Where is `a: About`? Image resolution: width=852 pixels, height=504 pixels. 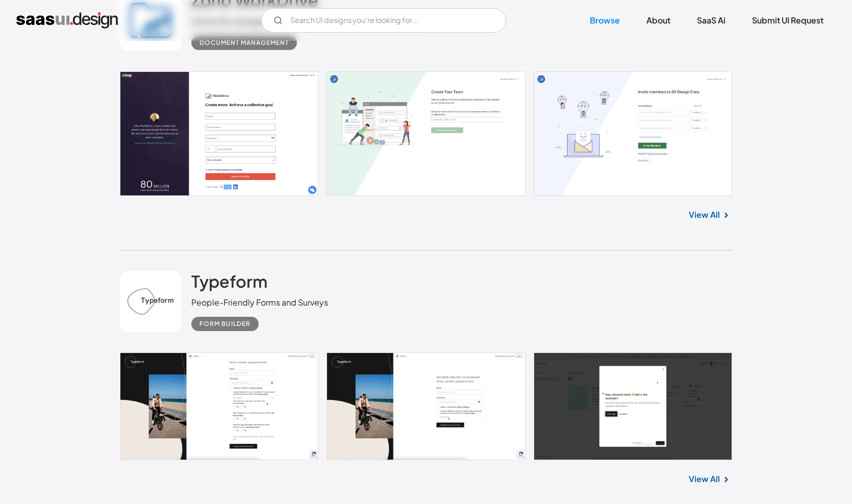 a: About is located at coordinates (658, 20).